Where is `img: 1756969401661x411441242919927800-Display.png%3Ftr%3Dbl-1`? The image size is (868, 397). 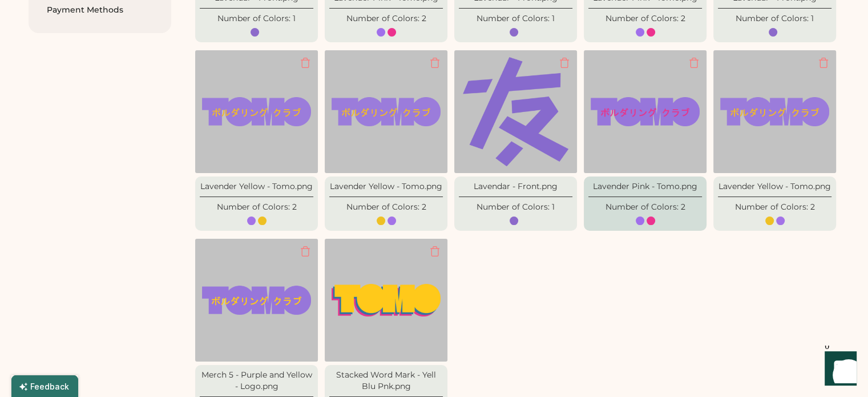 img: 1756969401661x411441242919927800-Display.png%3Ftr%3Dbl-1 is located at coordinates (256, 299).